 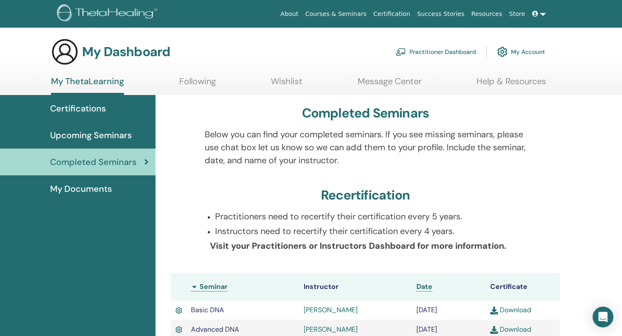 I want to click on a: About, so click(x=289, y=14).